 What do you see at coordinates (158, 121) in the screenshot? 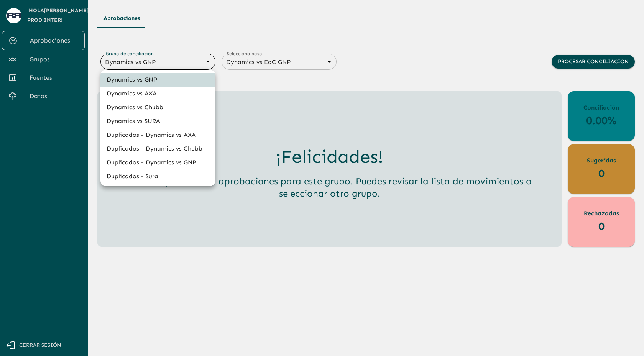
I see `li: Dynamics vs SURA` at bounding box center [158, 121].